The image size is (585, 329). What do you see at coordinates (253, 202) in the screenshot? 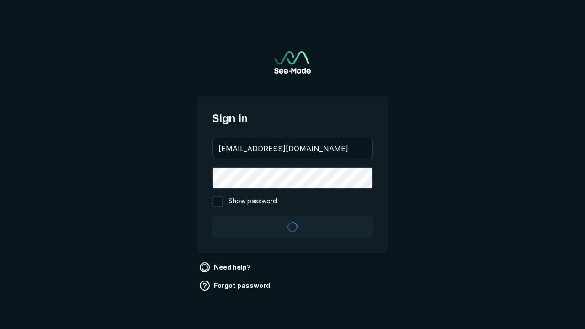
I see `span: Show password` at bounding box center [253, 202].